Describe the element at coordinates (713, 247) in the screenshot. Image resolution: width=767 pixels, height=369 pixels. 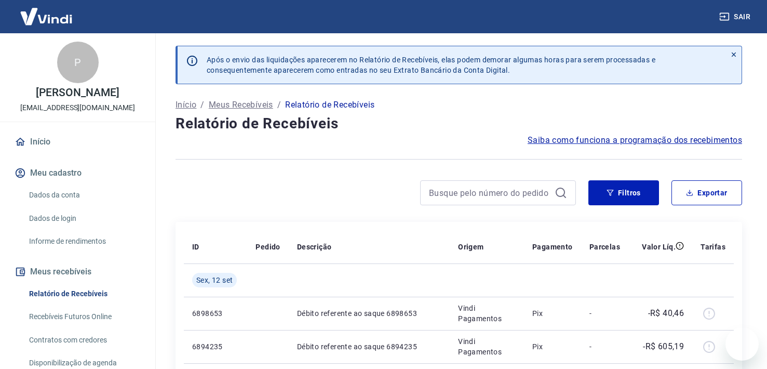
I see `p: Tarifas` at that location.